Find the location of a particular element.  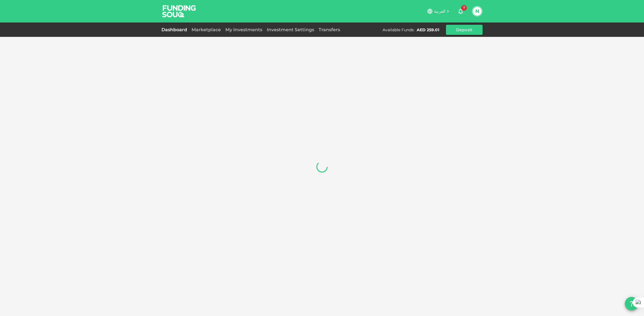

div: AED 259.01 is located at coordinates (428, 30).